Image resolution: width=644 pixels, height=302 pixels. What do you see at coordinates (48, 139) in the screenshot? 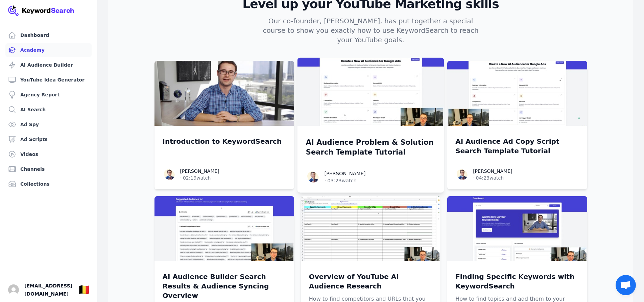
I see `a: Ad Scripts` at bounding box center [48, 139].